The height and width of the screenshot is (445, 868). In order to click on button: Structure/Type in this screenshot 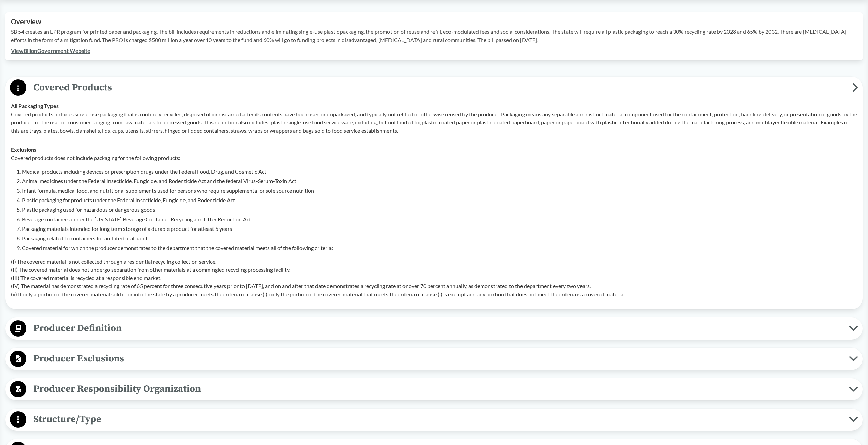, I will do `click(434, 420)`.